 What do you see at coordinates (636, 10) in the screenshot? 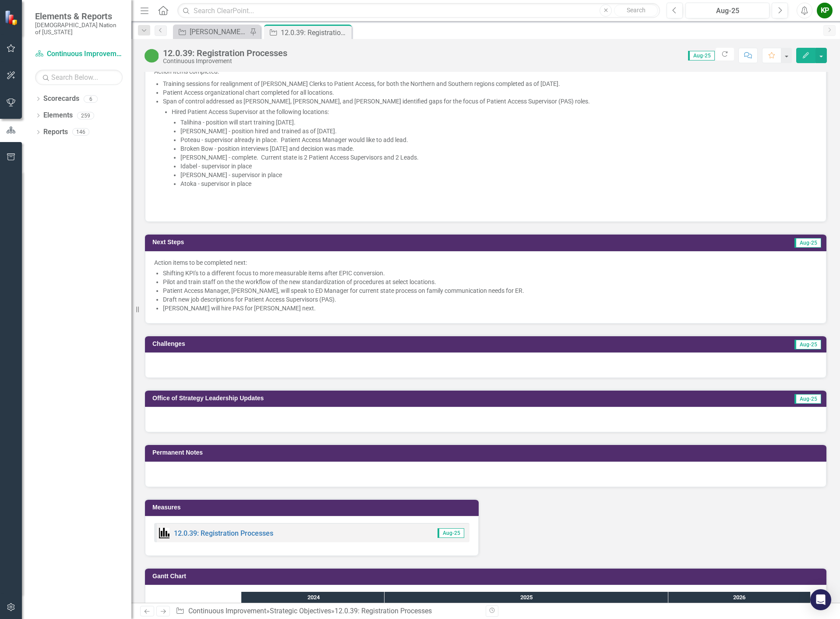
I see `button: Search` at bounding box center [636, 10].